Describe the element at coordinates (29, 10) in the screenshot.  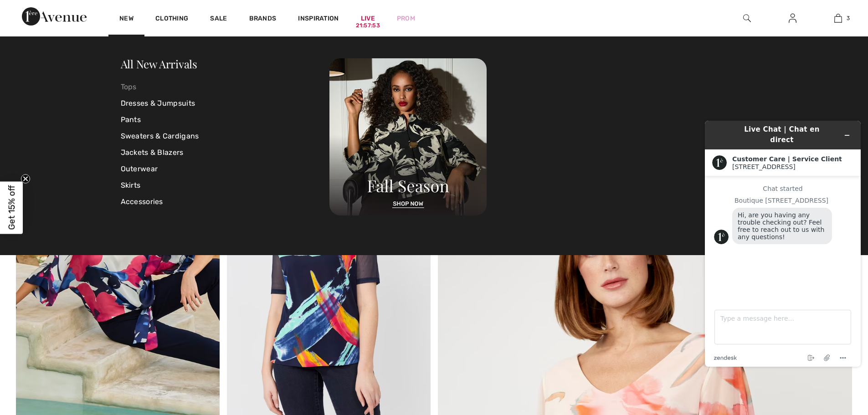
I see `span: Chat` at that location.